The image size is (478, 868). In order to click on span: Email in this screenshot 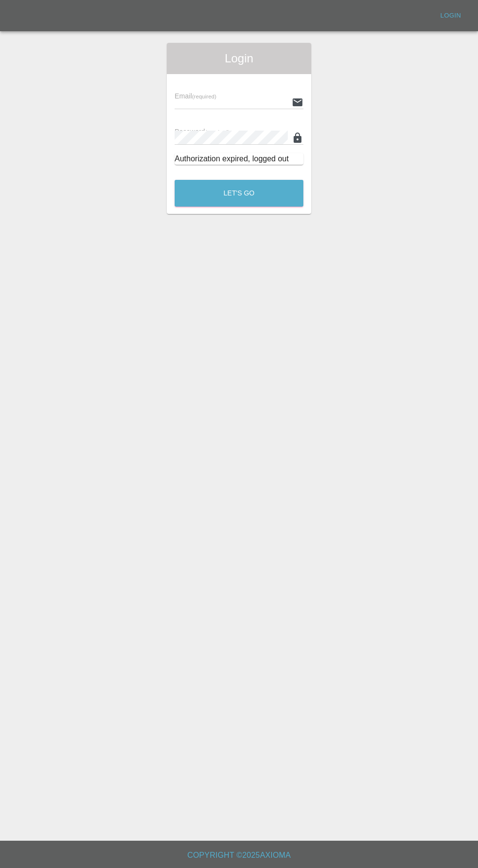, I will do `click(195, 96)`.